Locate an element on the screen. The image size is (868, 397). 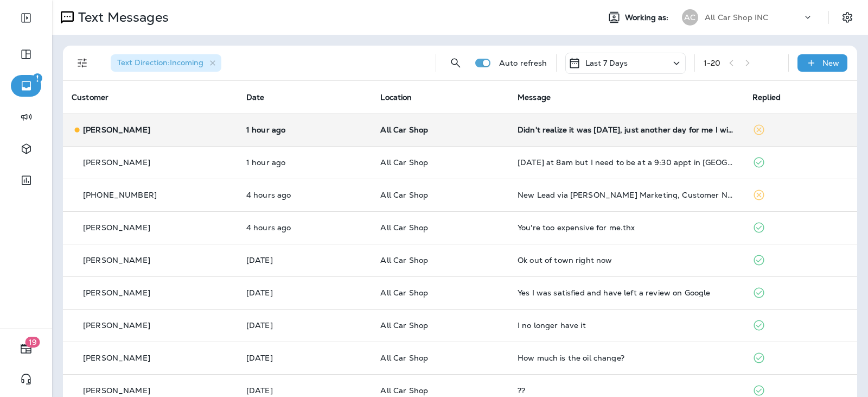
button: Search Messages is located at coordinates (456, 63).